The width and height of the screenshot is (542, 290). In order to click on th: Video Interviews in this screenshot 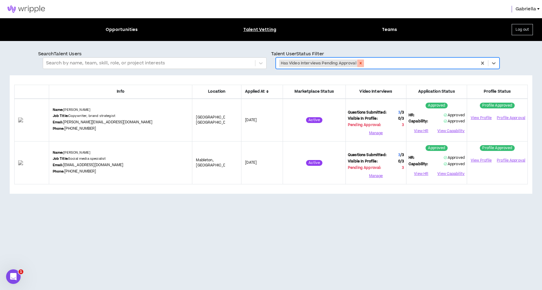, I will do `click(376, 92)`.